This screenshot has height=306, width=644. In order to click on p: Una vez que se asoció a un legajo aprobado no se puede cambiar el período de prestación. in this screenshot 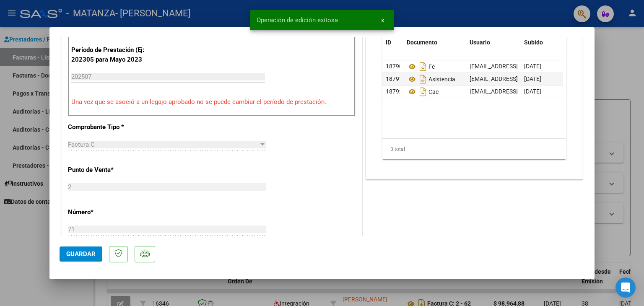, I will do `click(212, 102)`.